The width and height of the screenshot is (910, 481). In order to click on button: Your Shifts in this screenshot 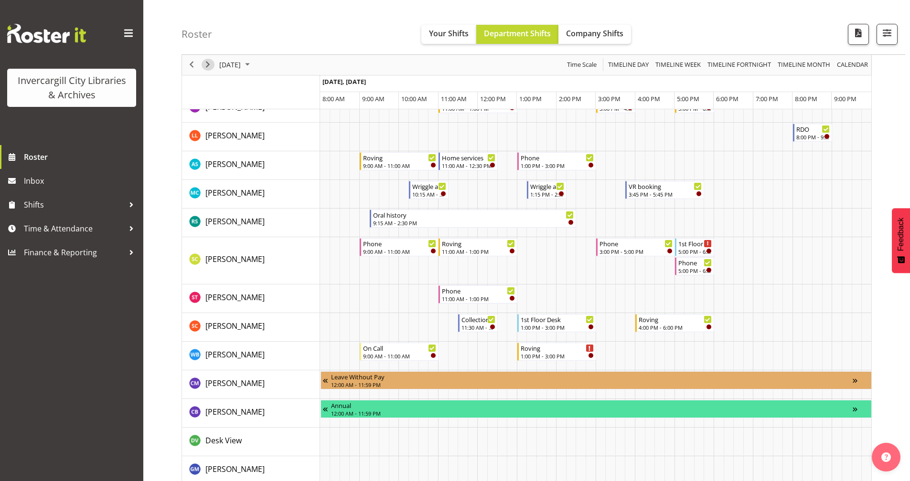, I will do `click(448, 34)`.